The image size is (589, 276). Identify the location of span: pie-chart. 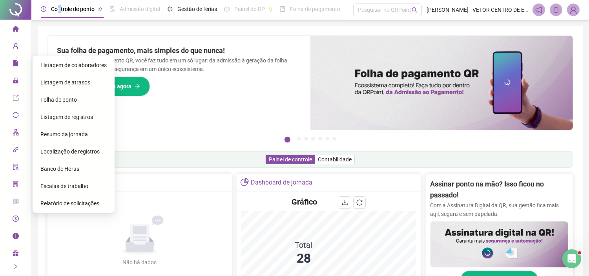
(244, 182).